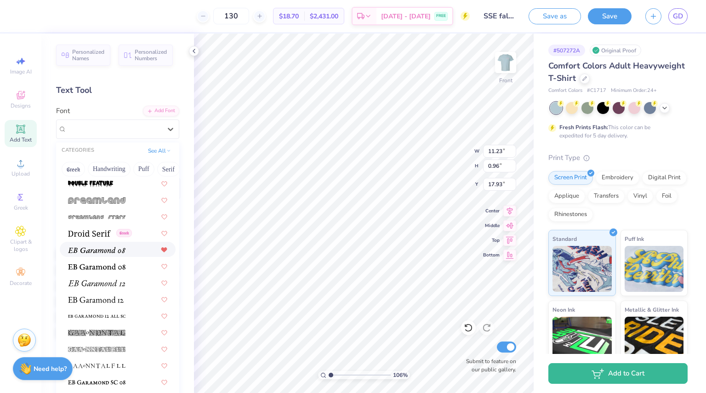 The height and width of the screenshot is (393, 706). I want to click on span: Upload, so click(21, 174).